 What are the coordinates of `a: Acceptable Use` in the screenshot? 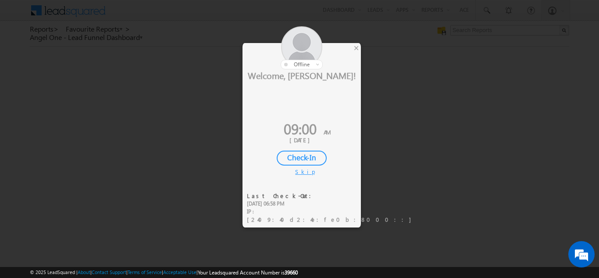 It's located at (180, 271).